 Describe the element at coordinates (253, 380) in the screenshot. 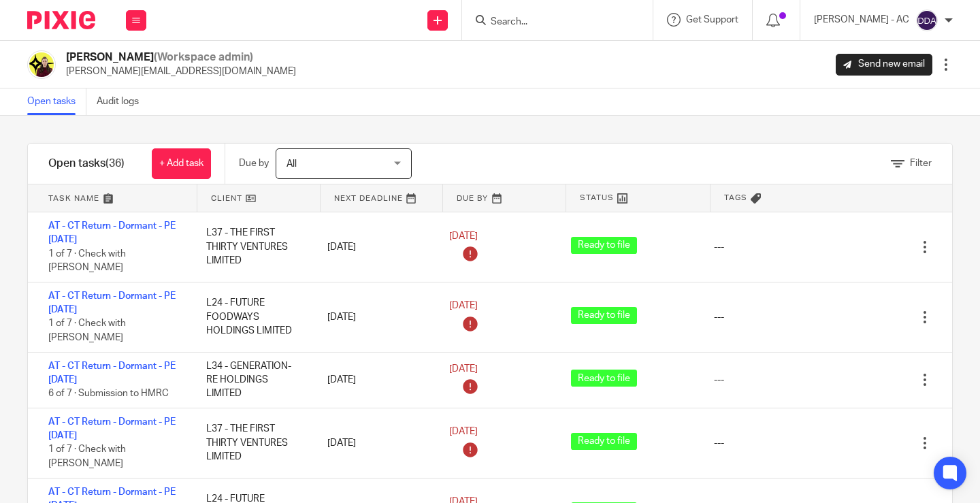

I see `div: L34 - GENERATION-RE HOLDINGS LIMITED` at that location.